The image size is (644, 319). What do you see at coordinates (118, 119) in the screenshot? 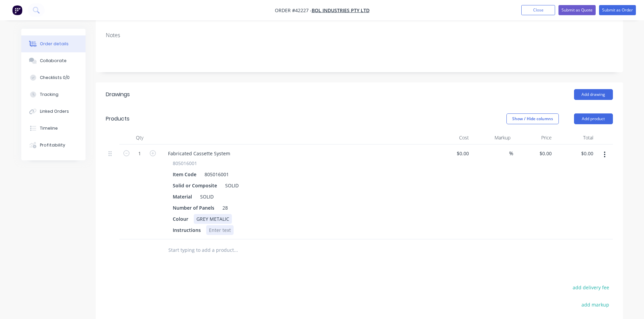
I see `div: Products` at bounding box center [118, 119].